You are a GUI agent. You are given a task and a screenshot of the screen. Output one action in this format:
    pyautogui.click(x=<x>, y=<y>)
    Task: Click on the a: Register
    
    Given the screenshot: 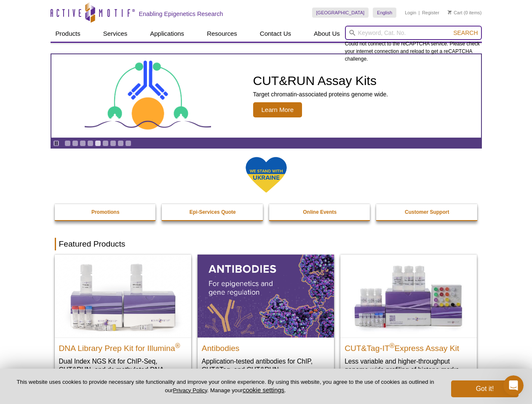 What is the action you would take?
    pyautogui.click(x=431, y=13)
    